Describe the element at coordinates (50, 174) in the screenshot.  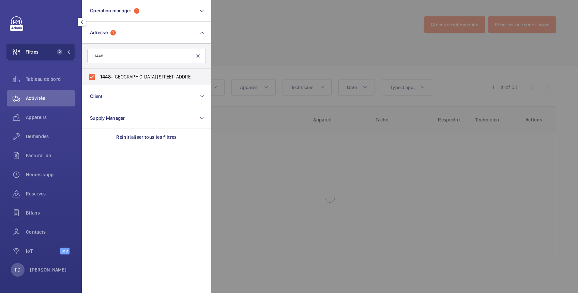
I see `span: Heures supp.` at that location.